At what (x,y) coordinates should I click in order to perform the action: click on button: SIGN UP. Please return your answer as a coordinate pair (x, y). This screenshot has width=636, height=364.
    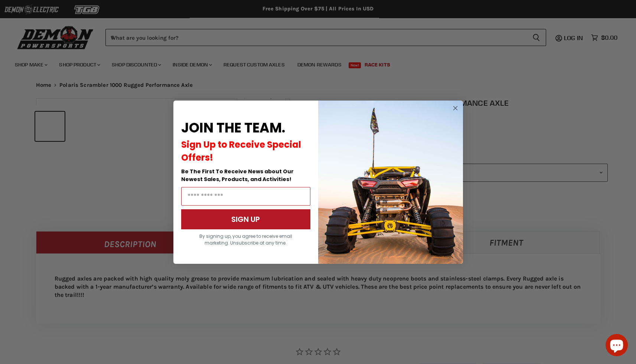
    Looking at the image, I should click on (245, 220).